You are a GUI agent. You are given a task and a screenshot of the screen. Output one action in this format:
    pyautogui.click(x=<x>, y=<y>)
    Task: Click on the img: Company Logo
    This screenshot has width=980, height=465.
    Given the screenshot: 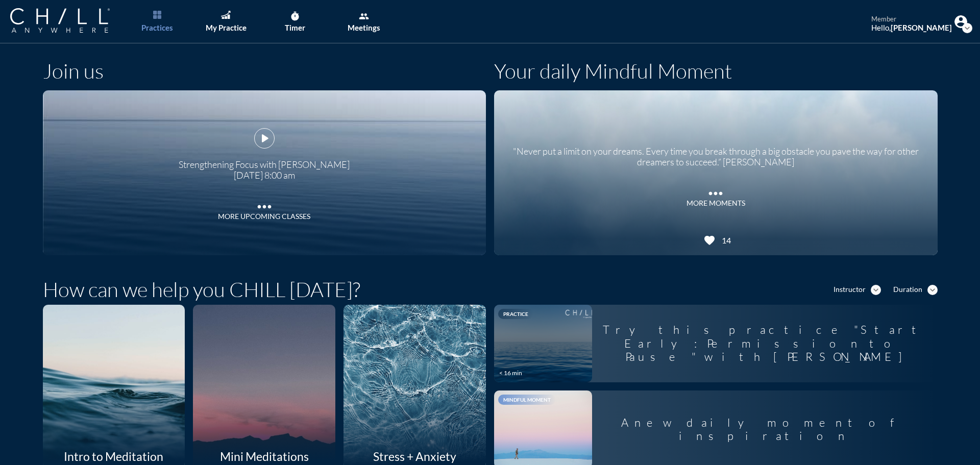 What is the action you would take?
    pyautogui.click(x=60, y=20)
    